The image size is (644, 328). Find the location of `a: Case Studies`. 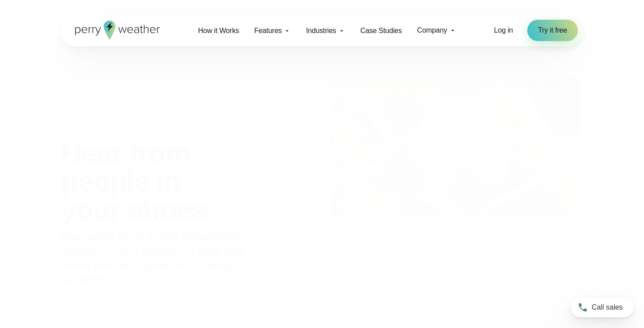

a: Case Studies is located at coordinates (381, 31).